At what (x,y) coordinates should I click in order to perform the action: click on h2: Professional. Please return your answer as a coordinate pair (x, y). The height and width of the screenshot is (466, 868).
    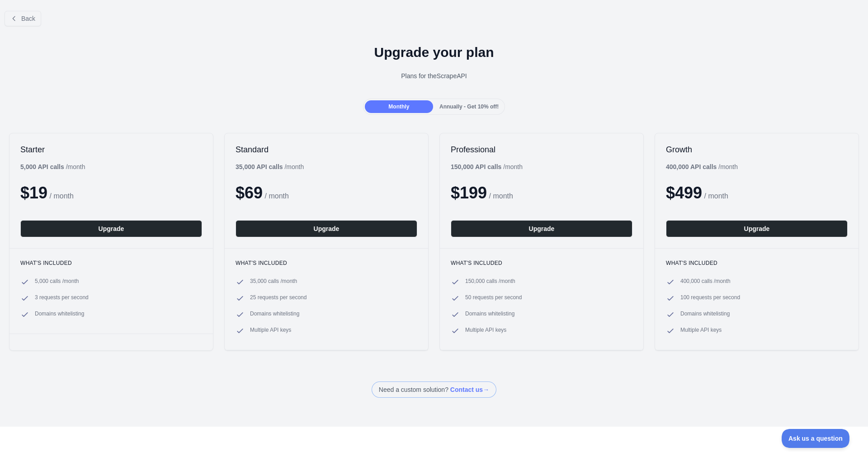
    Looking at the image, I should click on (541, 150).